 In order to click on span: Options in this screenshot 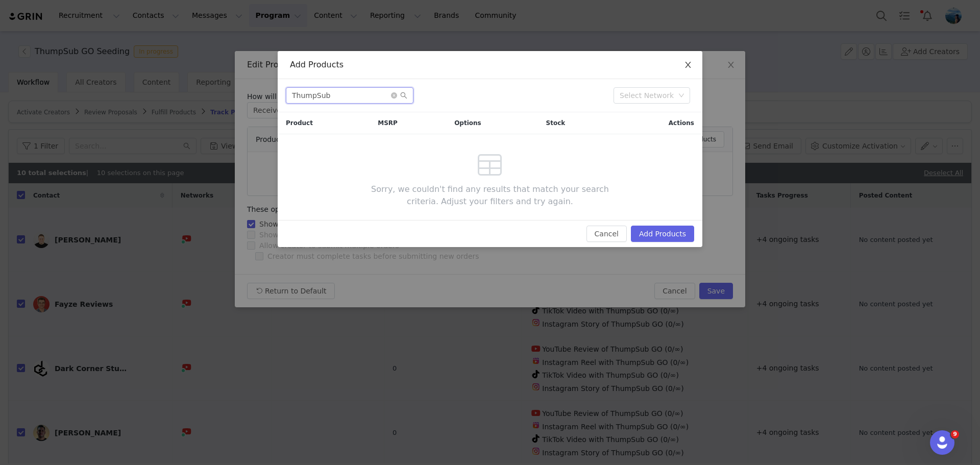, I will do `click(468, 123)`.